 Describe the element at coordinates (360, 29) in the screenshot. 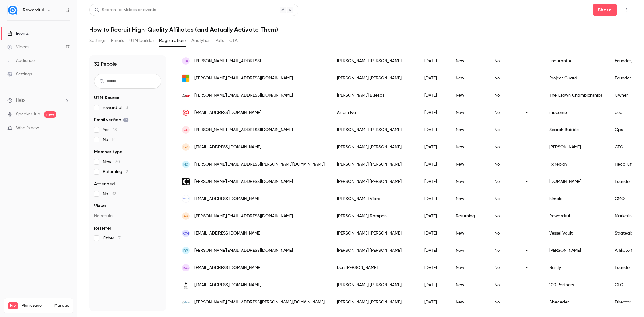

I see `h1: How to Recruit High-Quality Affiliates (and Actually Activate Them)` at that location.